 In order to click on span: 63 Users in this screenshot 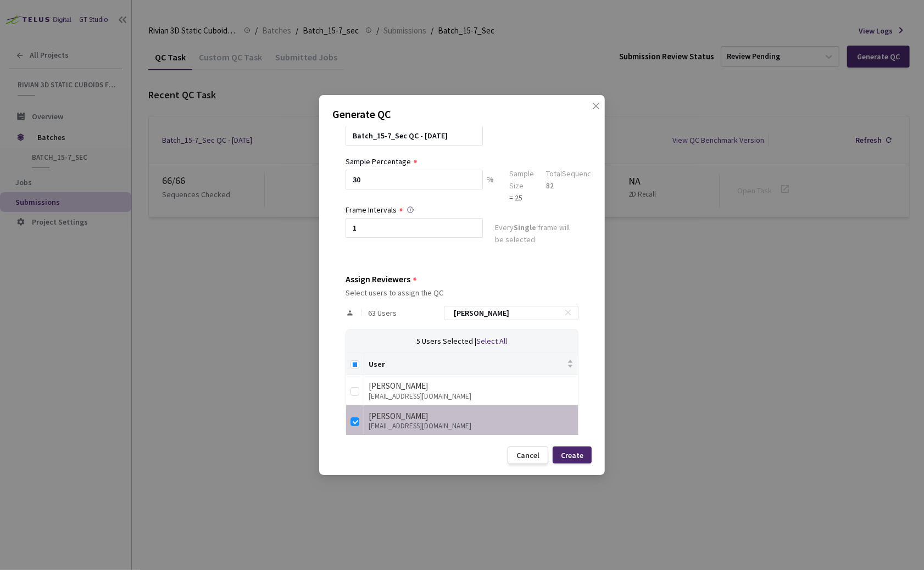, I will do `click(382, 313)`.